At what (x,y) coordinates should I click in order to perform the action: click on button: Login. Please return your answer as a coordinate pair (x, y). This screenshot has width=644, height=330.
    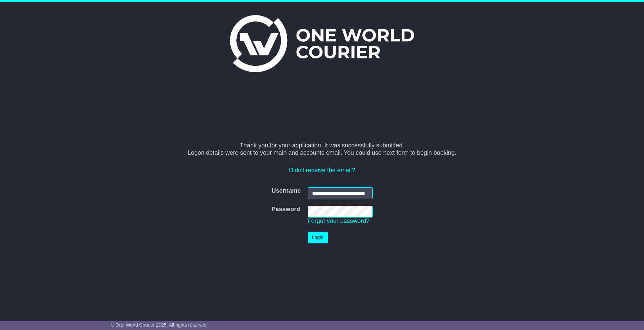
    Looking at the image, I should click on (318, 238).